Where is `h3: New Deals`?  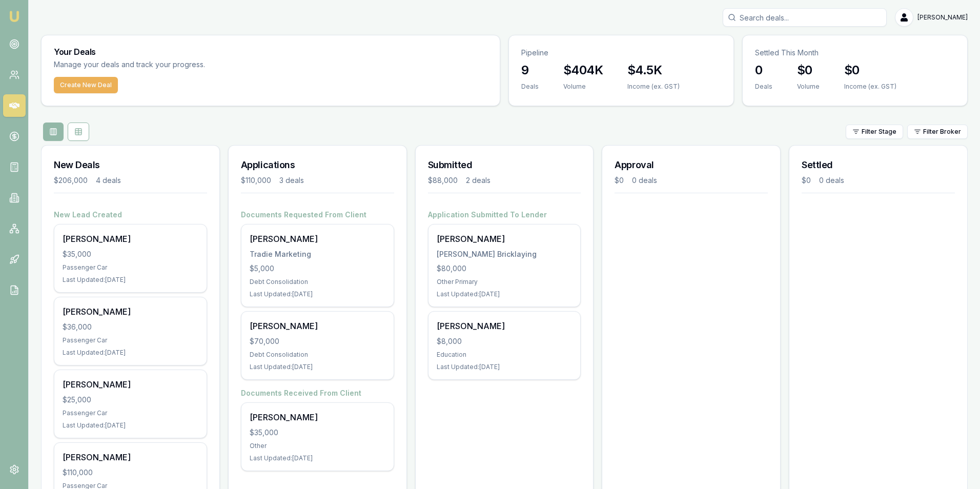
h3: New Deals is located at coordinates (130, 165).